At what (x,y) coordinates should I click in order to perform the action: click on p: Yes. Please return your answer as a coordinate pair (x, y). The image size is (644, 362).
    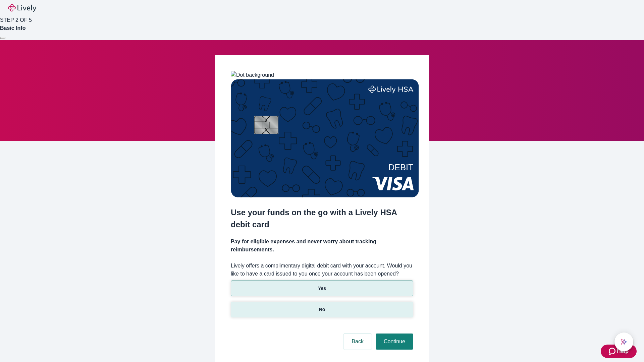
    Looking at the image, I should click on (322, 288).